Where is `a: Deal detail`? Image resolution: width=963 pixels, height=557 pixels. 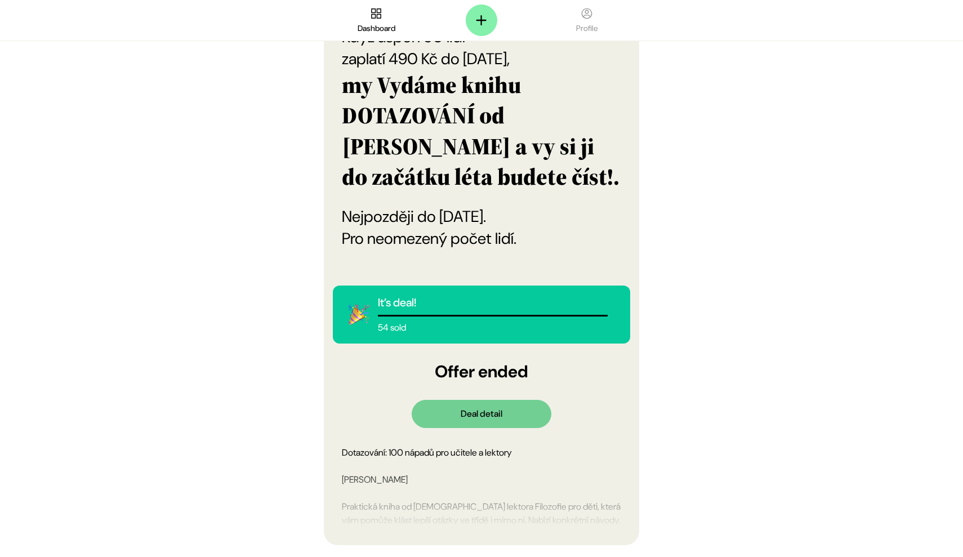
a: Deal detail is located at coordinates (481, 413).